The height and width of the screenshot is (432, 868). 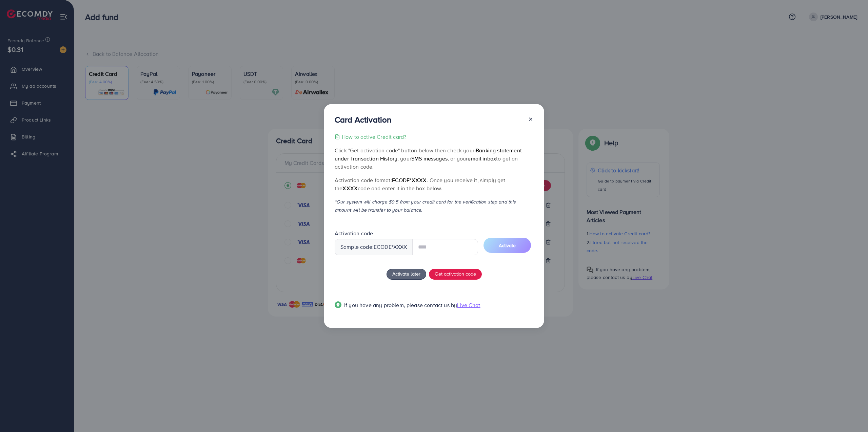 I want to click on span: SMS messages, so click(x=429, y=158).